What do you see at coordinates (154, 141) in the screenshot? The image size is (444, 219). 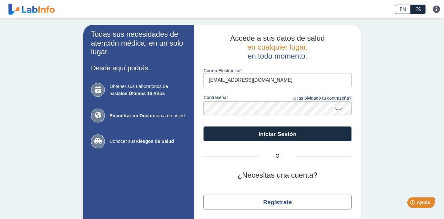 I see `b: Riesgos de Salud` at bounding box center [154, 141].